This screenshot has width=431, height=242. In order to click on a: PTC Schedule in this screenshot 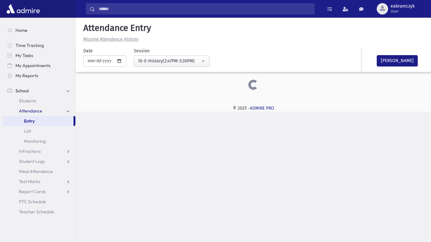, I will do `click(39, 202)`.